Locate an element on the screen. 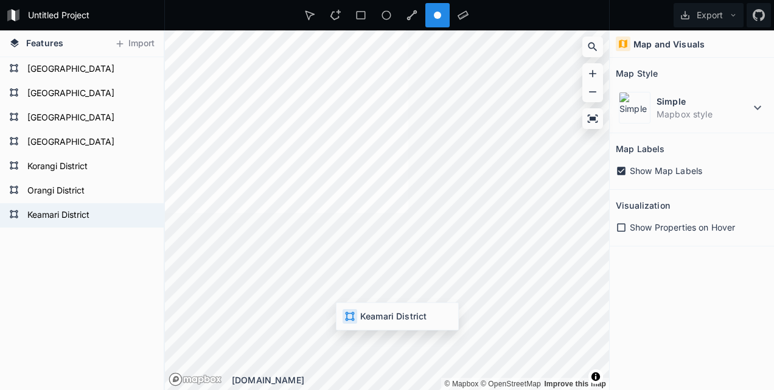 The width and height of the screenshot is (774, 390). span: Toggle attribution is located at coordinates (595, 376).